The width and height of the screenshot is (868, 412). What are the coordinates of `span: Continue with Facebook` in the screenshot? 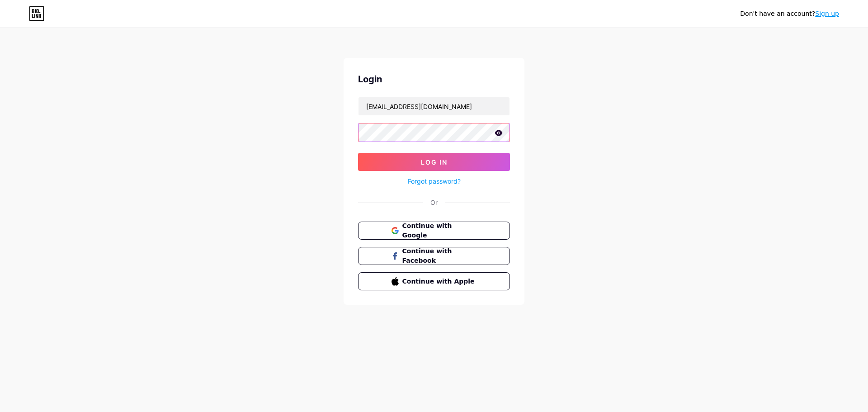 It's located at (440, 256).